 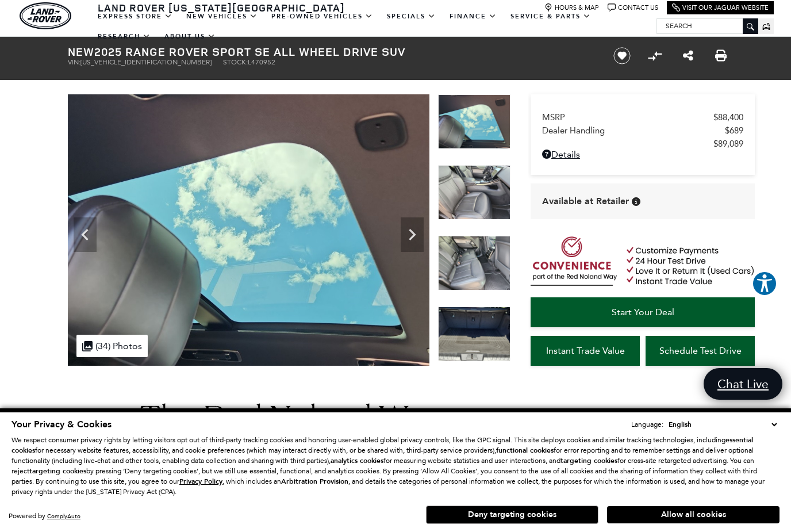 What do you see at coordinates (585, 202) in the screenshot?
I see `span: Available at Retailer` at bounding box center [585, 202].